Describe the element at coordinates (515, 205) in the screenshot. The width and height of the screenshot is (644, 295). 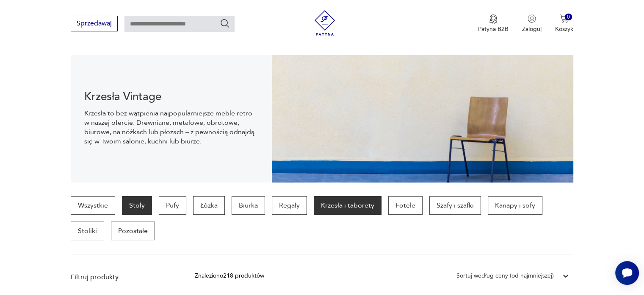
I see `p: Kanapy i sofy` at that location.